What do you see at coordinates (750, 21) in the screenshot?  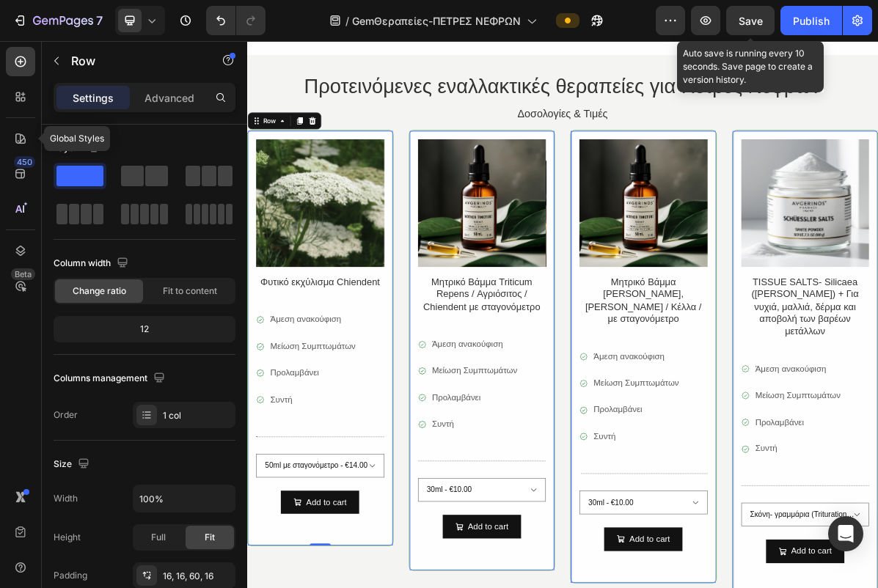 I see `span: Save` at bounding box center [750, 21].